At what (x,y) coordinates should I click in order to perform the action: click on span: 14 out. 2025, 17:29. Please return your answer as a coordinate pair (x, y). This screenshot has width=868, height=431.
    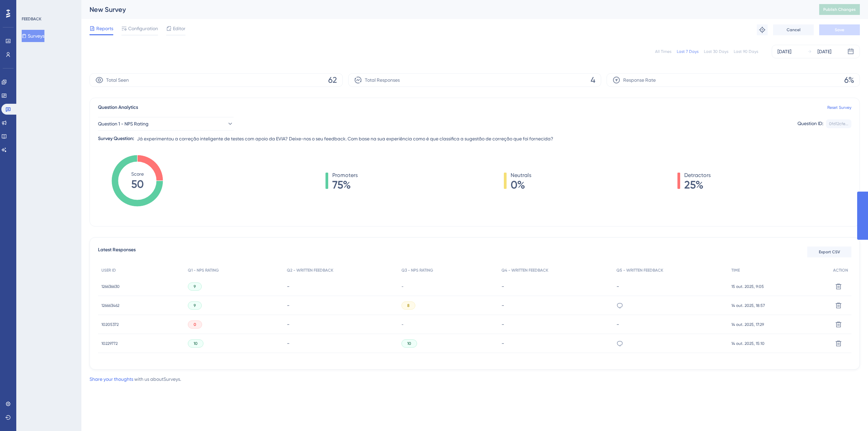
    Looking at the image, I should click on (748, 325).